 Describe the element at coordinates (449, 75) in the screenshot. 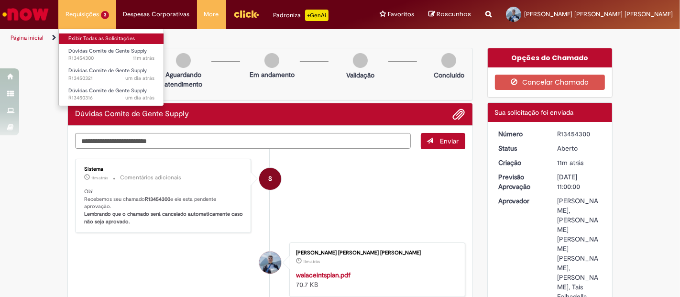

I see `p: Concluído` at that location.